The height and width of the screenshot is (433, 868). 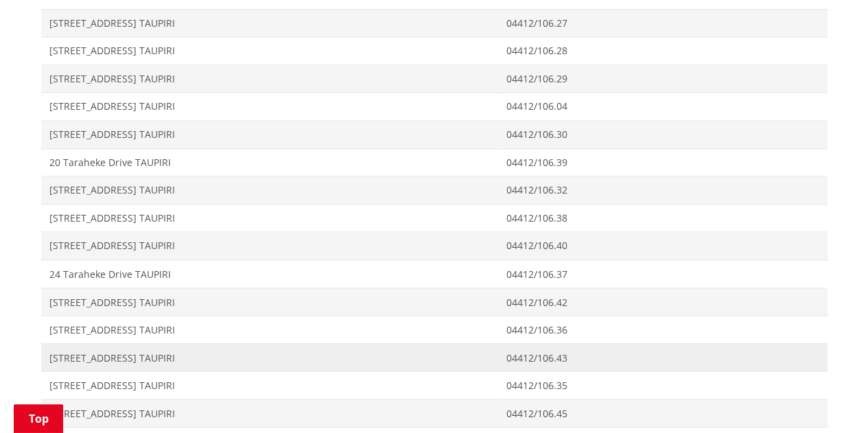 I want to click on span: 24 Taraheke Drive TAUPIRI, so click(x=270, y=274).